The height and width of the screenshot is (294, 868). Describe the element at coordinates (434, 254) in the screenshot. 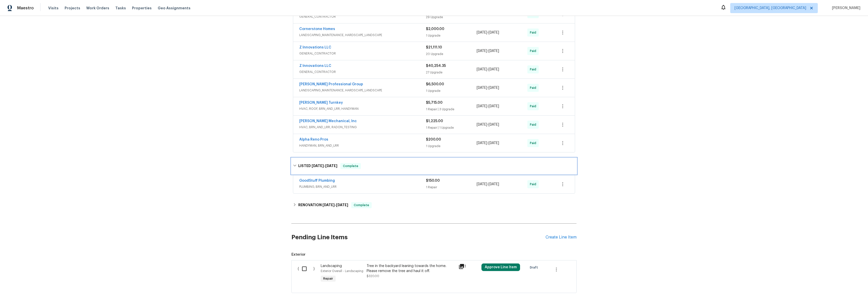

I see `span: Exterior` at that location.